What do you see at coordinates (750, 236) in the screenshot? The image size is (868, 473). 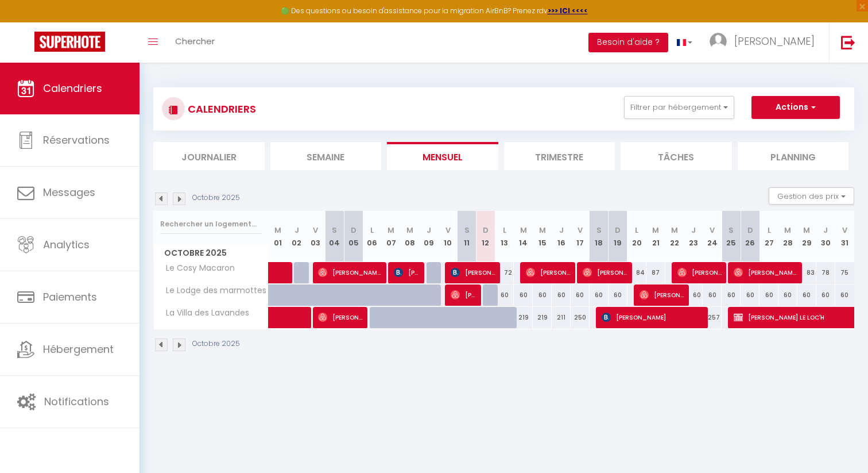 I see `th: 26` at bounding box center [750, 236].